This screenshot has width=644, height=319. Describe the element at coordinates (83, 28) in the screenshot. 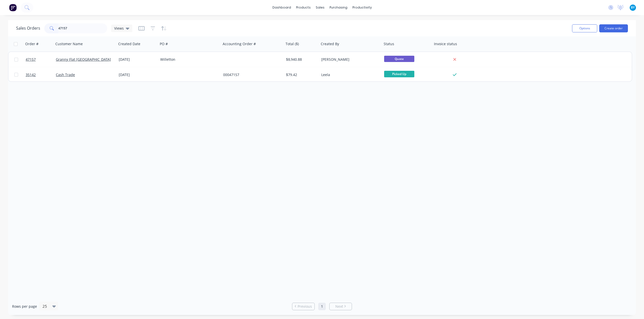

I see `input: Search...` at that location.